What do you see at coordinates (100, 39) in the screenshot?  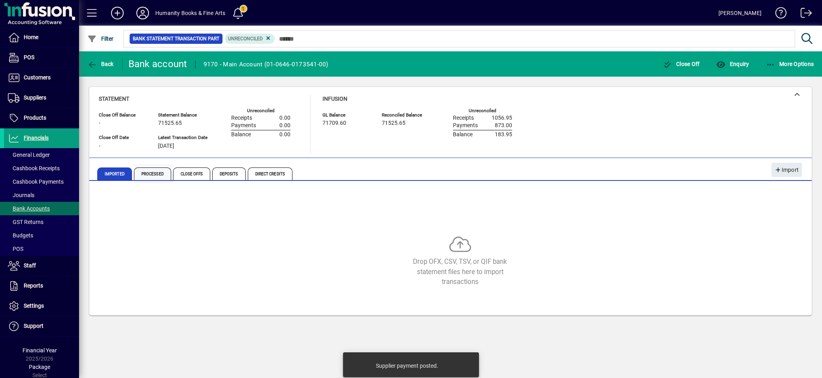 I see `span: Filter` at bounding box center [100, 39].